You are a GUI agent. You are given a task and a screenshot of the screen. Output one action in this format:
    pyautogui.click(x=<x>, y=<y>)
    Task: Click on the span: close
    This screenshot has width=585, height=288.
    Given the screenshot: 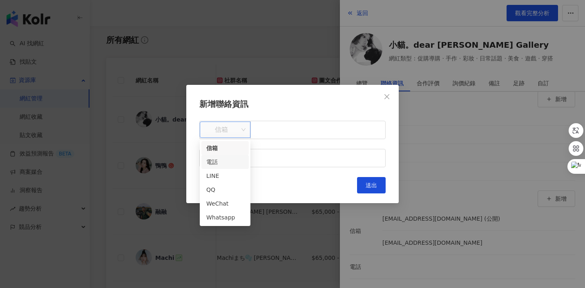 What is the action you would take?
    pyautogui.click(x=387, y=97)
    